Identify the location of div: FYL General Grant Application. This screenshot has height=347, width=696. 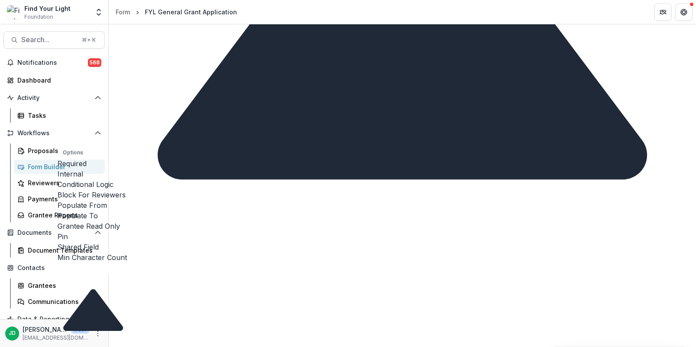
(191, 12).